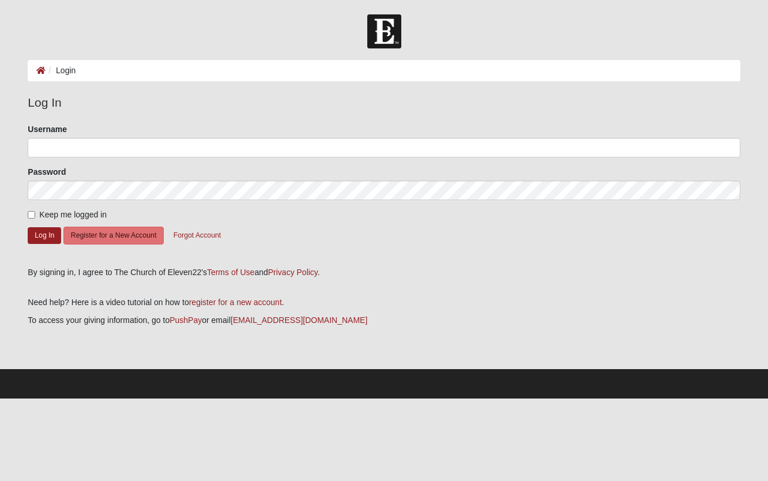 This screenshot has height=481, width=768. I want to click on label: Username, so click(47, 129).